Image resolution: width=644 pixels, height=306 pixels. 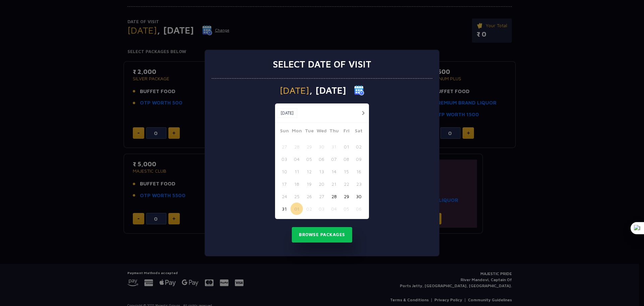 I want to click on span: Fri, so click(x=346, y=132).